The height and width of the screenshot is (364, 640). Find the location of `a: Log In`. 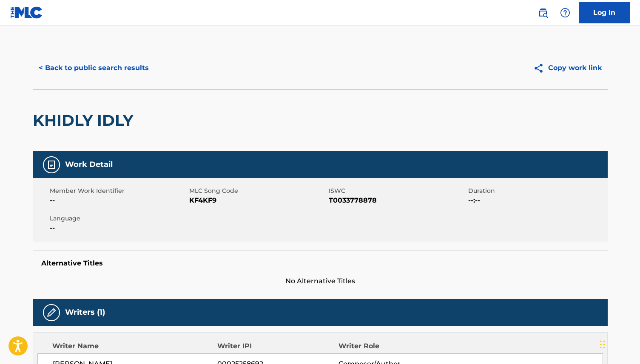

a: Log In is located at coordinates (604, 12).